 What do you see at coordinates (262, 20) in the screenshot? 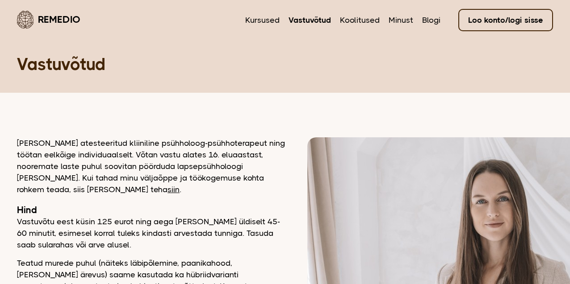
I see `a: Kursused` at bounding box center [262, 20].